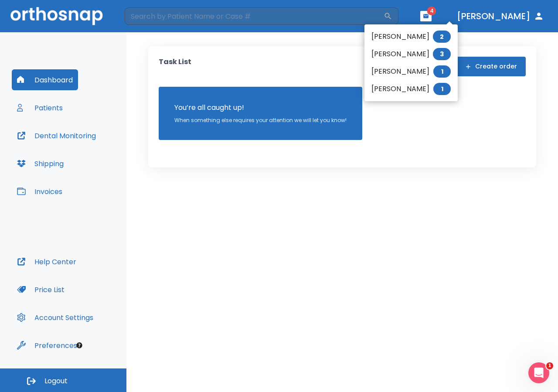  What do you see at coordinates (441, 37) in the screenshot?
I see `span: 2` at bounding box center [441, 37].